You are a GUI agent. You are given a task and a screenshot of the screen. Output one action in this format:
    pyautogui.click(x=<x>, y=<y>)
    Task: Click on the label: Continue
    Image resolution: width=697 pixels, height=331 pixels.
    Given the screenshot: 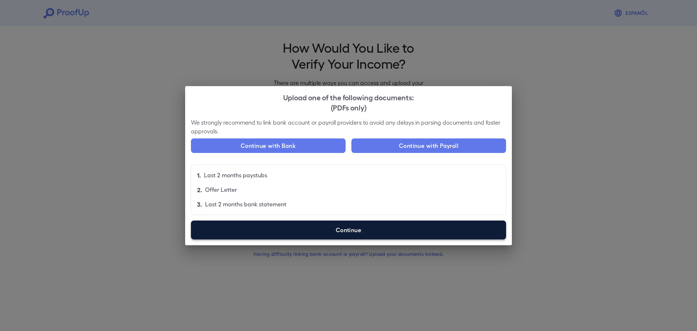 What is the action you would take?
    pyautogui.click(x=348, y=230)
    